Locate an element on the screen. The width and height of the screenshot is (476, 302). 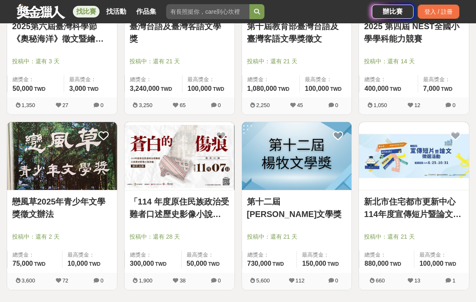
span: 投稿中：還有 14 天 is located at coordinates (414, 61).